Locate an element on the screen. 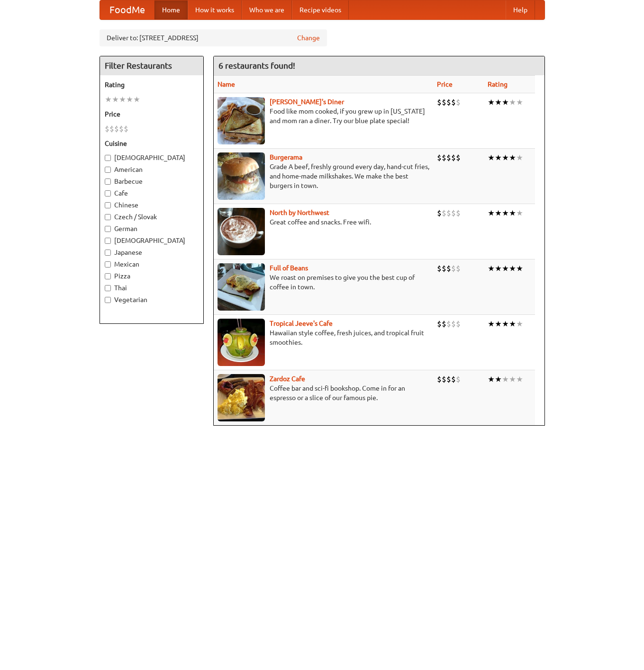 This screenshot has height=670, width=644. a: Change is located at coordinates (308, 38).